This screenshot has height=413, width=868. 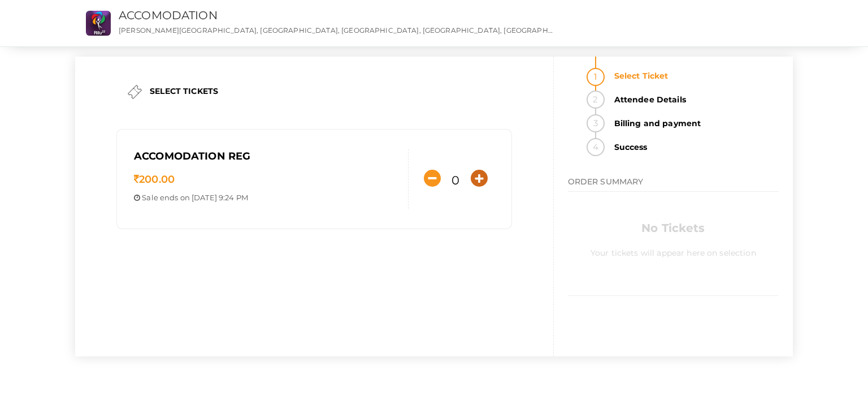 What do you see at coordinates (673, 228) in the screenshot?
I see `b: No Tickets` at bounding box center [673, 228].